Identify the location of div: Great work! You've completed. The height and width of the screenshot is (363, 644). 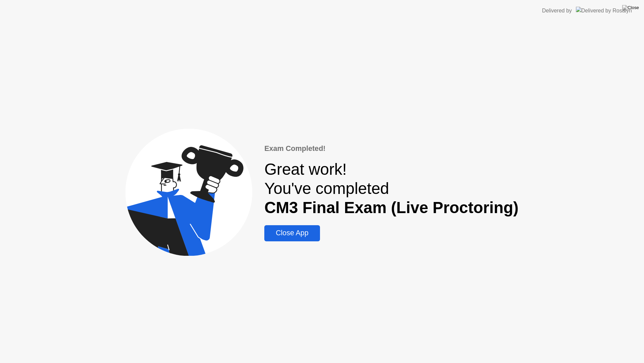
(391, 188).